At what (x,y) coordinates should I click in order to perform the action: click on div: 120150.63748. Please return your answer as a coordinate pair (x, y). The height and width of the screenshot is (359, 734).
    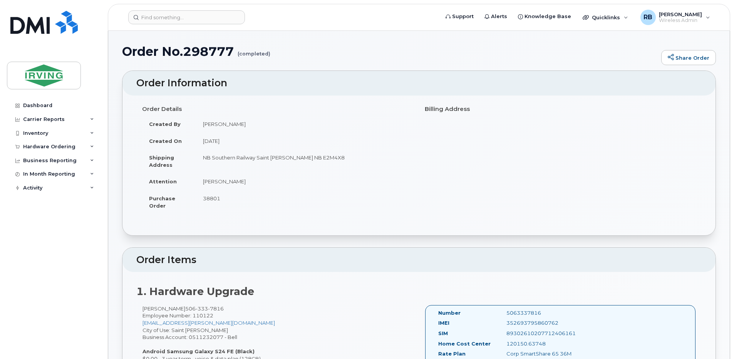
    Looking at the image, I should click on (549, 344).